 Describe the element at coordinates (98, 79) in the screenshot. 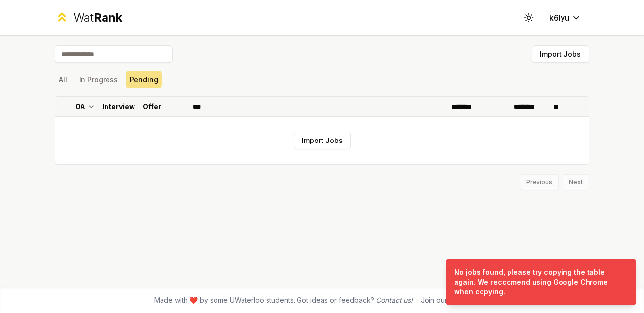

I see `button: In Progress` at that location.